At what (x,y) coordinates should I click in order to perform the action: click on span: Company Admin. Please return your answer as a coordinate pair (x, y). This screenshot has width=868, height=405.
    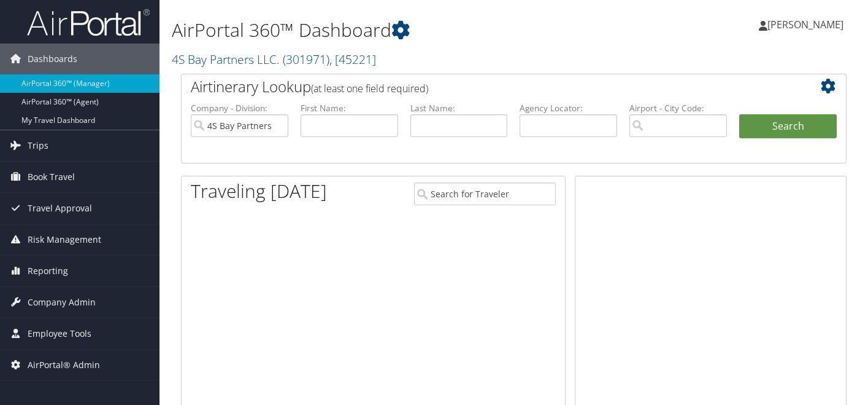
    Looking at the image, I should click on (61, 302).